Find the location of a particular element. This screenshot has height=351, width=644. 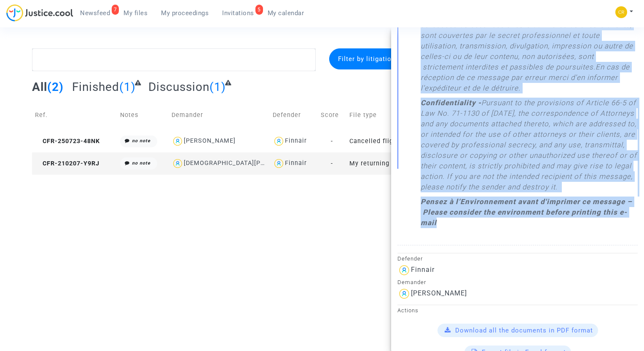

td: Demander is located at coordinates (219, 115).